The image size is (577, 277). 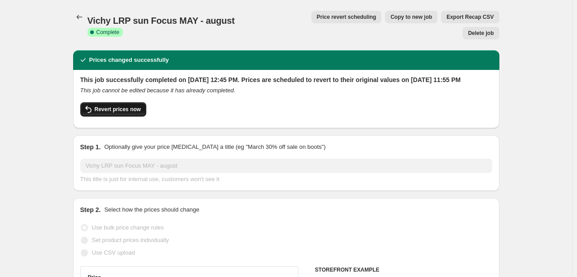 I want to click on button: Delete job, so click(x=480, y=33).